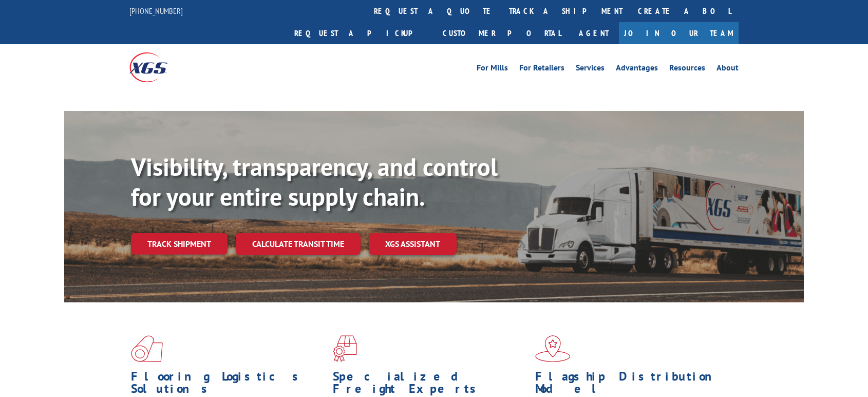 This screenshot has height=397, width=868. What do you see at coordinates (590, 69) in the screenshot?
I see `a: Services` at bounding box center [590, 69].